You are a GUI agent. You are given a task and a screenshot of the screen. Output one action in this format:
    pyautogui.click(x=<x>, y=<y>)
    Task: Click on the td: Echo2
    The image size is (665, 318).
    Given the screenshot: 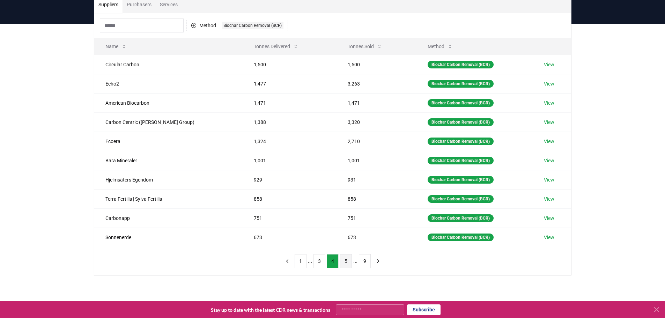 What is the action you would take?
    pyautogui.click(x=168, y=83)
    